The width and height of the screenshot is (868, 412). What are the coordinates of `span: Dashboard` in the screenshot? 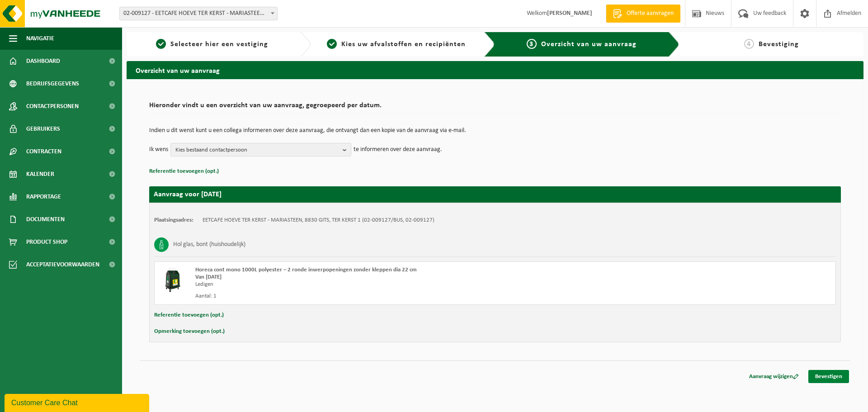 It's located at (43, 61).